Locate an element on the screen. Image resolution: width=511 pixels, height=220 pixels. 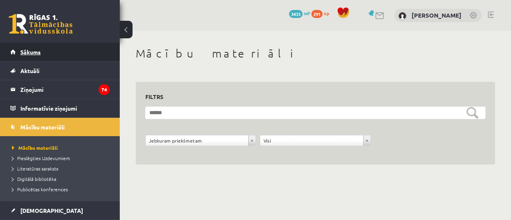
a: 3433 mP is located at coordinates (299, 13).